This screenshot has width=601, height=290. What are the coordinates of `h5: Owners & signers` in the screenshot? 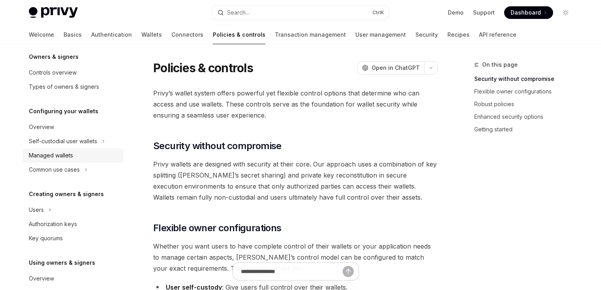 It's located at (54, 57).